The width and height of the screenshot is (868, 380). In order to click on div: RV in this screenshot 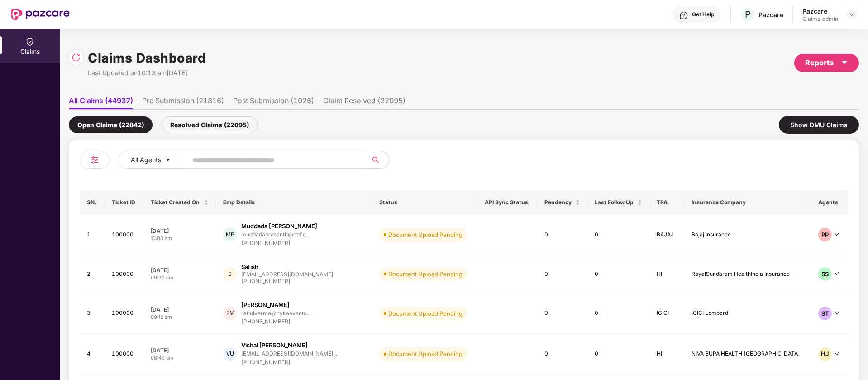, I will do `click(230, 314)`.